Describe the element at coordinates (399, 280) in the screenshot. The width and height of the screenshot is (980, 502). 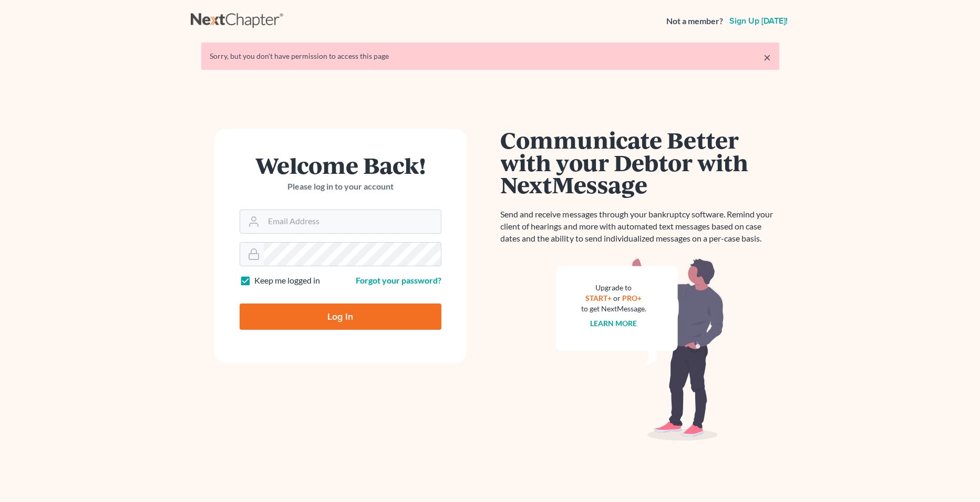
I see `a: Forgot your password?` at that location.